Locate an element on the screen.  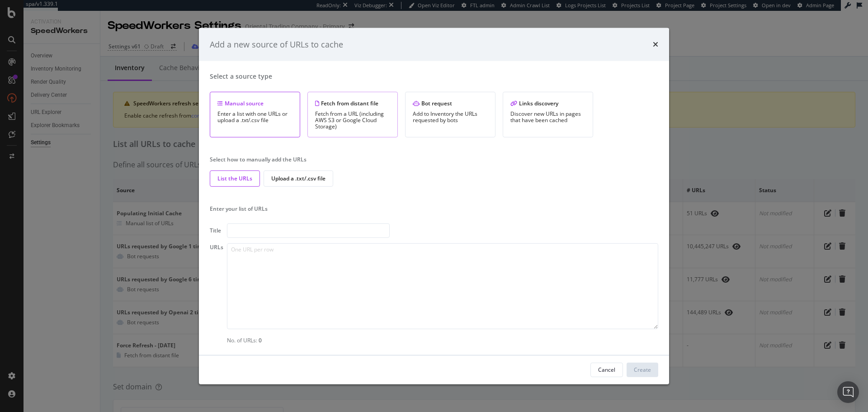
div: Discover new URLs in pages that have been cached is located at coordinates (548, 117).